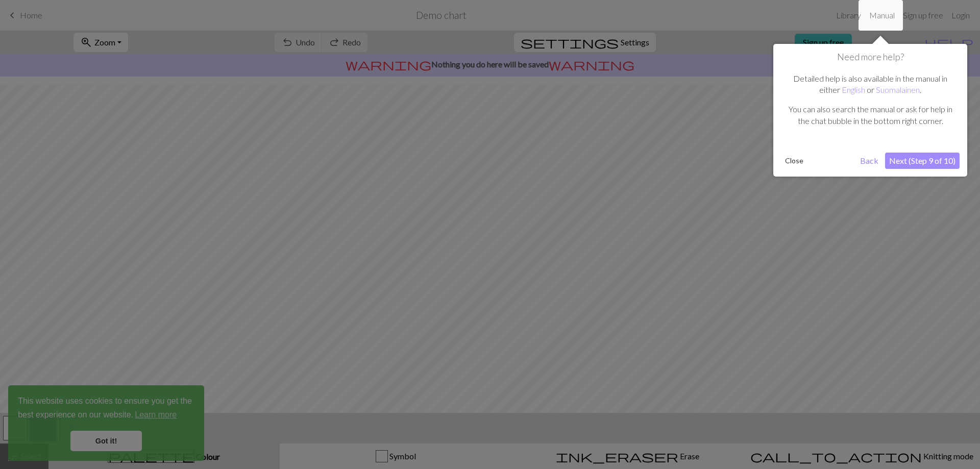 The height and width of the screenshot is (469, 980). Describe the element at coordinates (871, 84) in the screenshot. I see `p: Detailed help is also available in the manual in either or .` at that location.